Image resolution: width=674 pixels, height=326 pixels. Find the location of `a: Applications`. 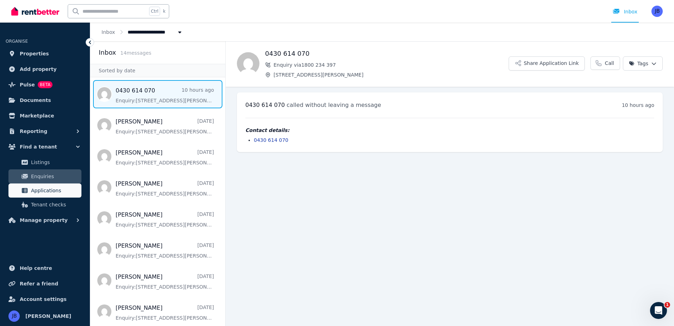

a: Applications is located at coordinates (45, 190).